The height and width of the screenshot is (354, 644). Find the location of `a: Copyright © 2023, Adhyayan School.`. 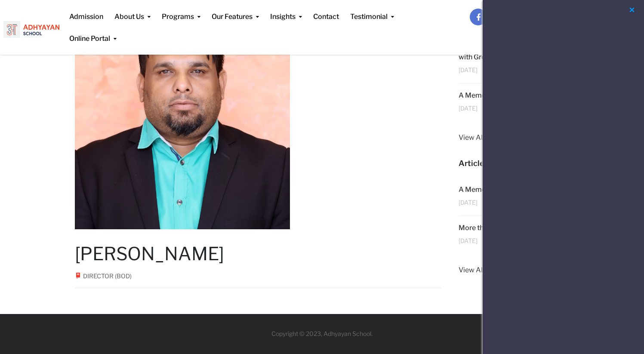

a: Copyright © 2023, Adhyayan School. is located at coordinates (322, 334).